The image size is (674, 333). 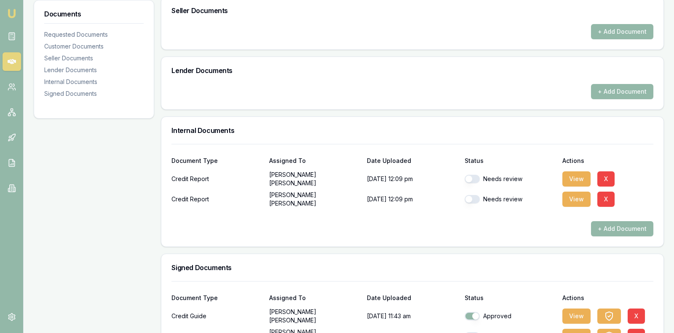 What do you see at coordinates (413, 267) in the screenshot?
I see `h3: Signed Documents` at bounding box center [413, 267].